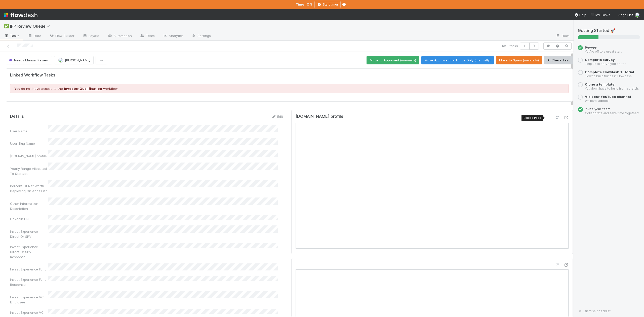 This screenshot has height=317, width=644. What do you see at coordinates (29, 171) in the screenshot?
I see `div: Yearly Range Allocated To Startups` at bounding box center [29, 171].